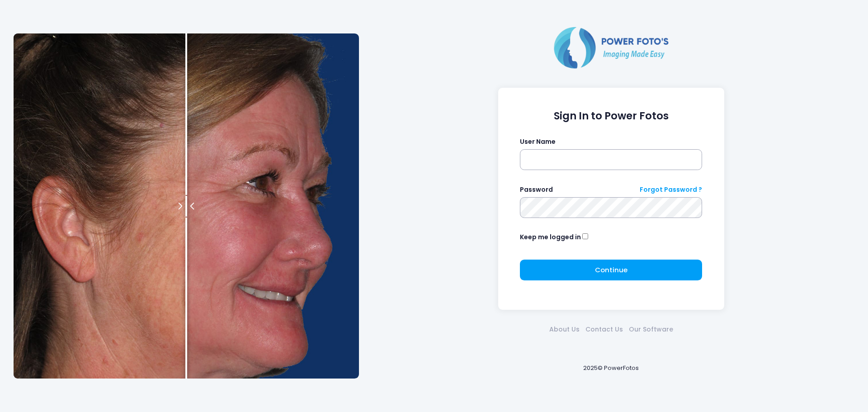  What do you see at coordinates (538, 141) in the screenshot?
I see `label: User Name` at bounding box center [538, 141].